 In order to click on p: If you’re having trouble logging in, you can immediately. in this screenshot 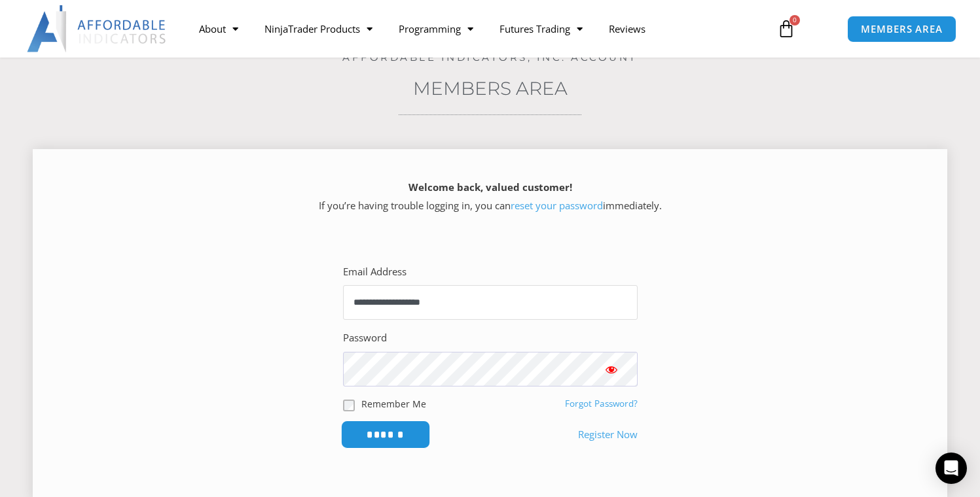, I will do `click(489, 197)`.